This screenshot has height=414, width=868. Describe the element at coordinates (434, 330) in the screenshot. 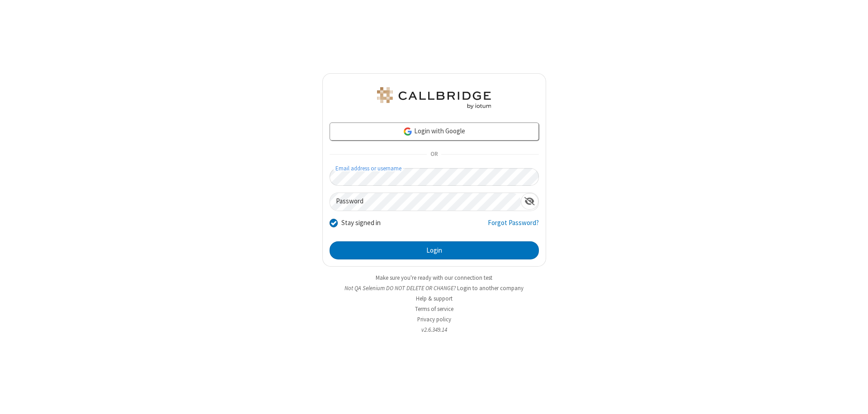

I see `li: v2.6.349.14` at that location.